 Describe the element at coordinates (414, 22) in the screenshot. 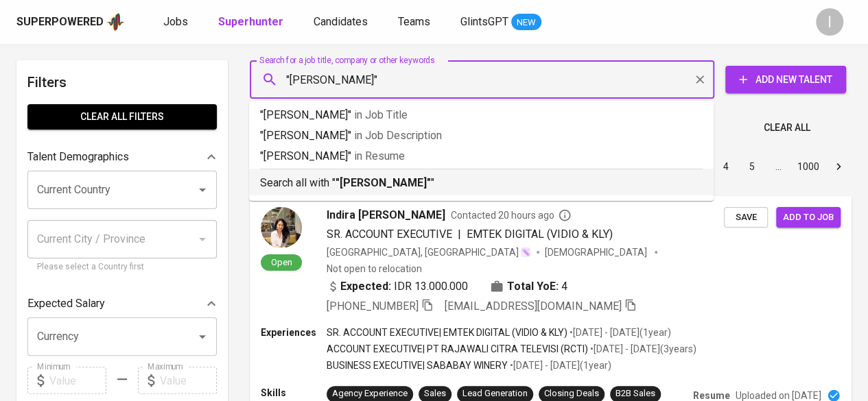

I see `span: Teams` at that location.